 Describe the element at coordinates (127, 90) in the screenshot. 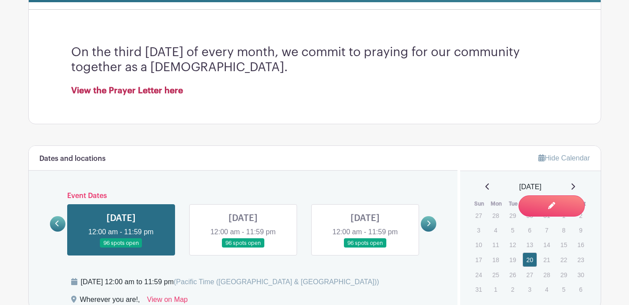

I see `a: View the Prayer Letter here` at that location.